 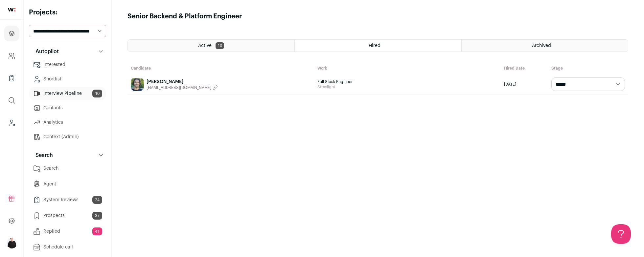 I want to click on a: Interested, so click(x=67, y=64).